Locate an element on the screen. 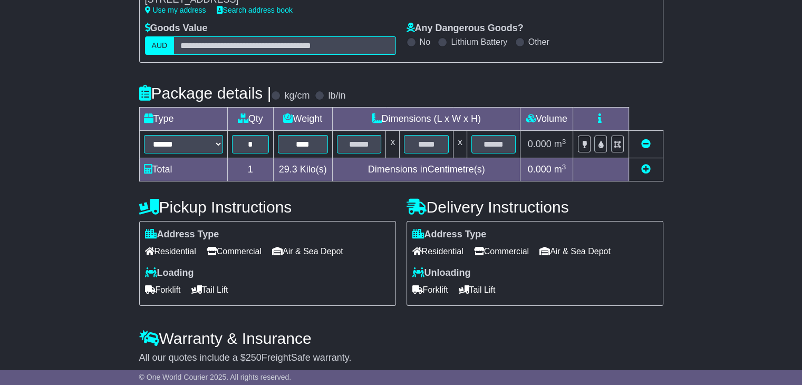 The height and width of the screenshot is (385, 802). a: Search address book is located at coordinates (255, 10).